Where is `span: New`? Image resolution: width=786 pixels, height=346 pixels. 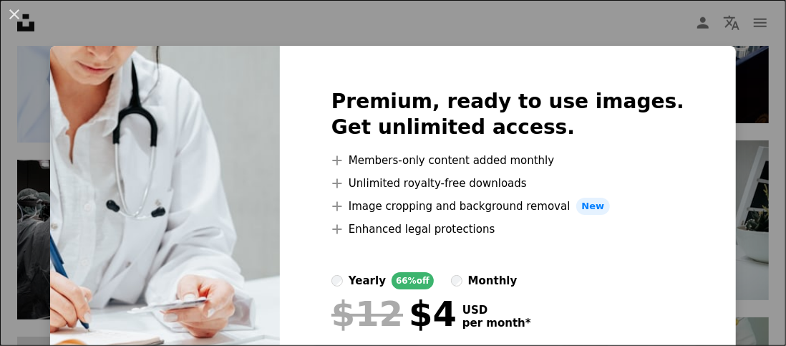 span: New is located at coordinates (593, 206).